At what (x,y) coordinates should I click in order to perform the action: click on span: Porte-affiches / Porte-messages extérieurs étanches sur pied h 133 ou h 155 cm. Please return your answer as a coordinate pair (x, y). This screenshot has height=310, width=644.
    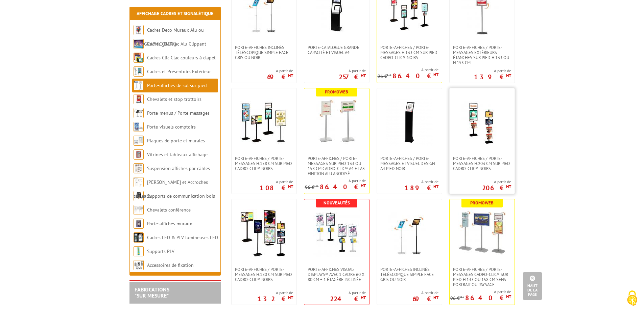
    Looking at the image, I should click on (482, 55).